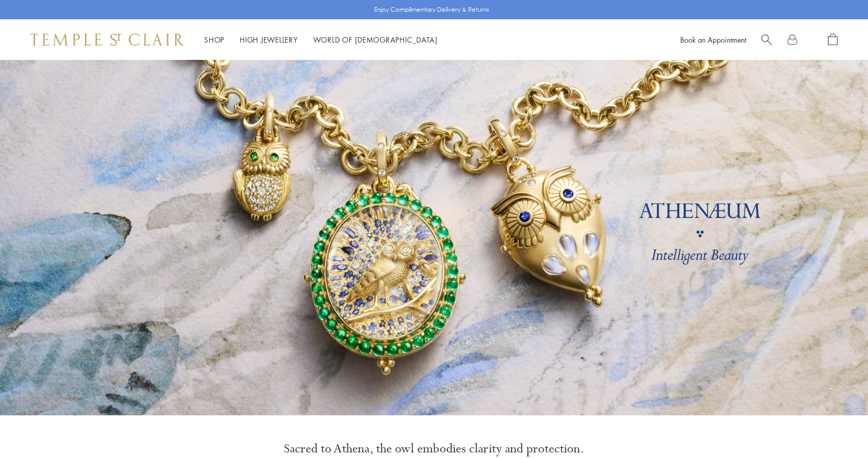 The image size is (868, 459). Describe the element at coordinates (321, 39) in the screenshot. I see `nav: Main navigation` at that location.